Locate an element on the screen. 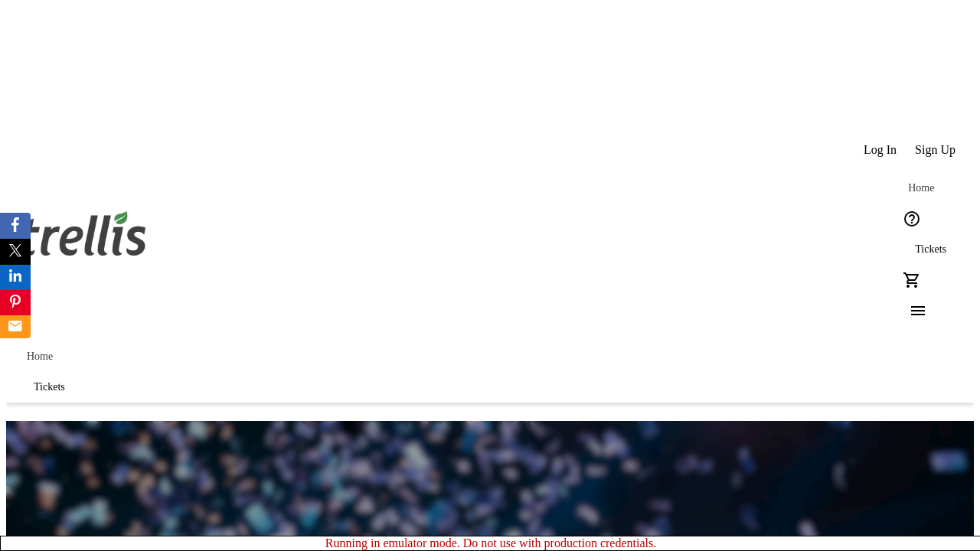 This screenshot has width=980, height=551. span: Log In is located at coordinates (879, 150).